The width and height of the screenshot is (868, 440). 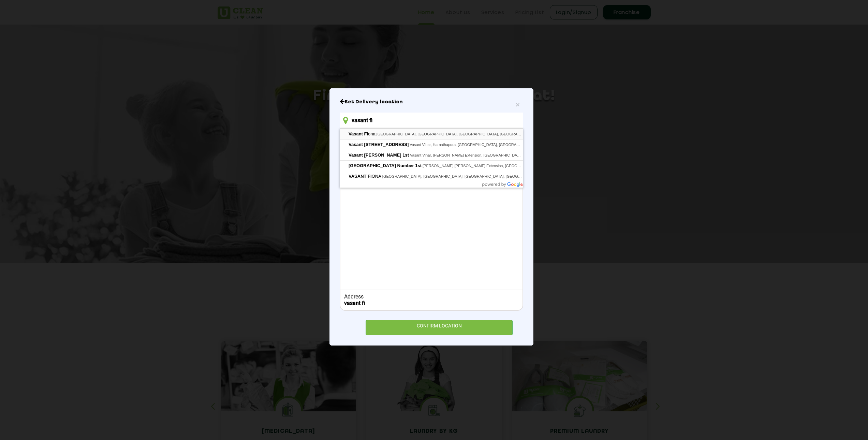 What do you see at coordinates (363, 134) in the screenshot?
I see `span: ona` at bounding box center [363, 134].